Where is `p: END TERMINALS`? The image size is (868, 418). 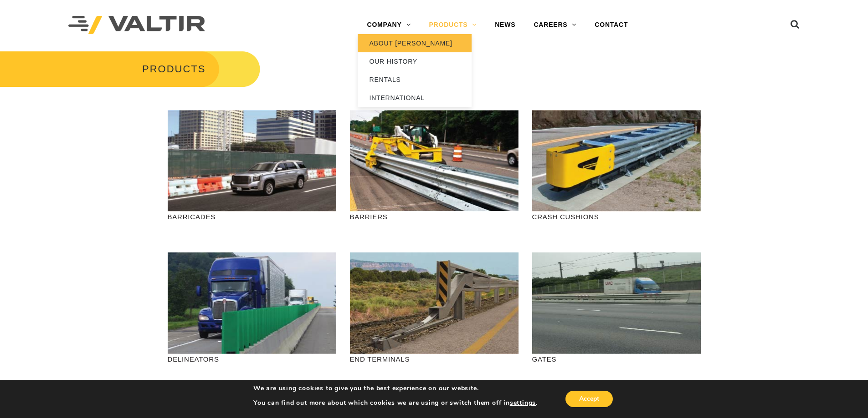
p: END TERMINALS is located at coordinates (434, 359).